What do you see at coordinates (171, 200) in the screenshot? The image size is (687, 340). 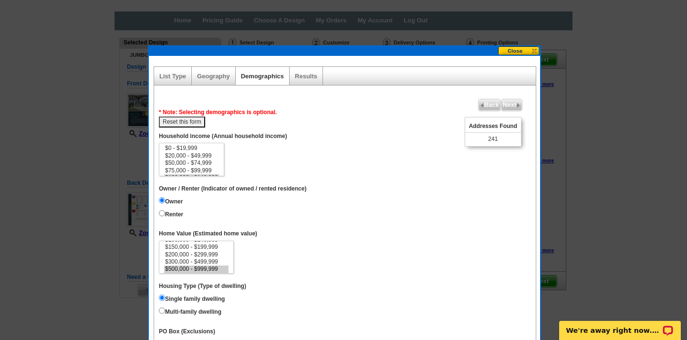 I see `label: Owner` at bounding box center [171, 200].